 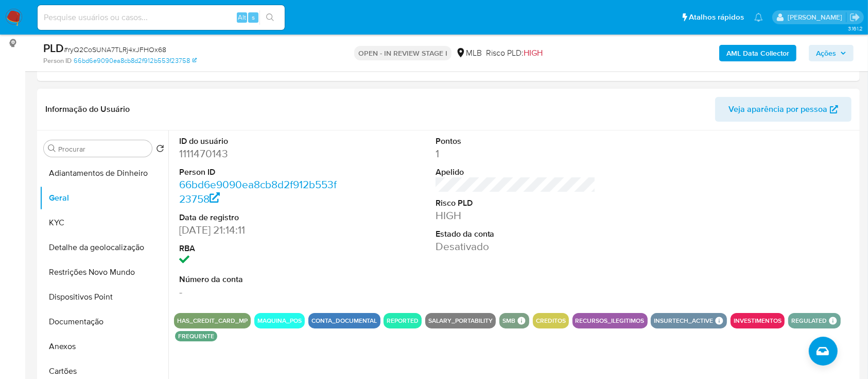 What do you see at coordinates (516, 141) in the screenshot?
I see `dt: Pontos` at bounding box center [516, 141].